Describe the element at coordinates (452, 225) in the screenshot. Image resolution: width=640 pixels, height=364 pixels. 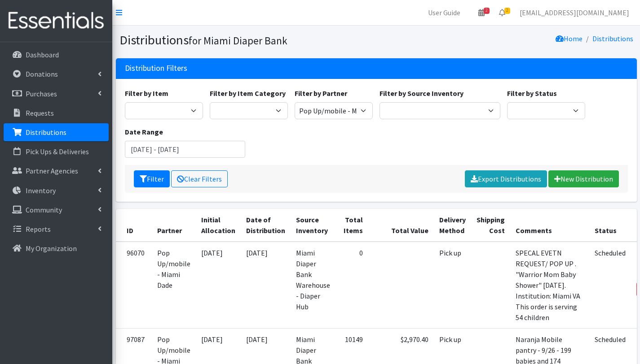
I see `th: Delivery Method` at that location.